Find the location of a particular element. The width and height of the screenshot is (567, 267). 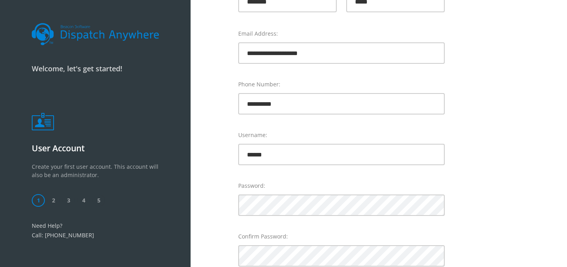

span: 2 is located at coordinates (53, 201).